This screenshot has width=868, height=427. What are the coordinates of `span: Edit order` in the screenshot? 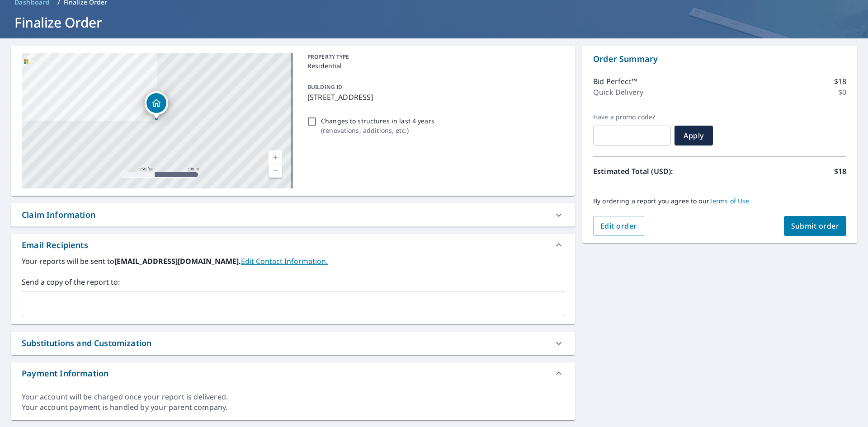 It's located at (619, 226).